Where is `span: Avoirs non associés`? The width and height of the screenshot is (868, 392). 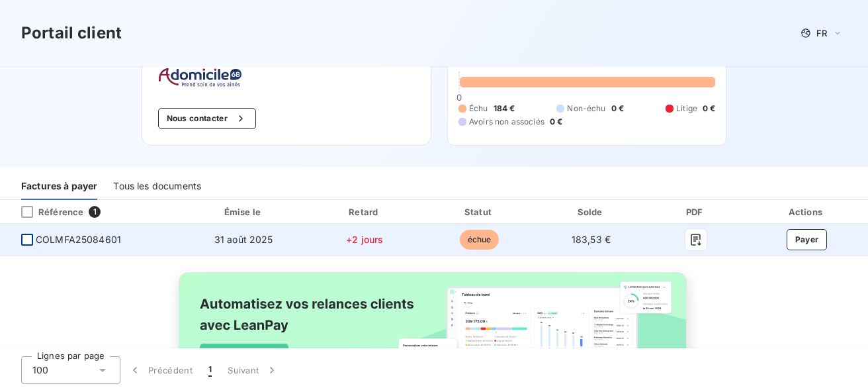
span: Avoirs non associés is located at coordinates (507, 122).